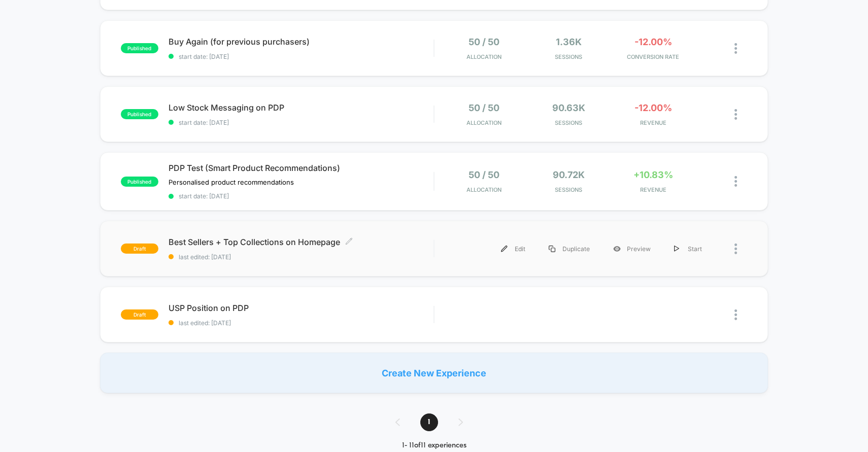 The width and height of the screenshot is (868, 452). What do you see at coordinates (301, 107) in the screenshot?
I see `span: Low Stock Messaging on PDP` at bounding box center [301, 107].